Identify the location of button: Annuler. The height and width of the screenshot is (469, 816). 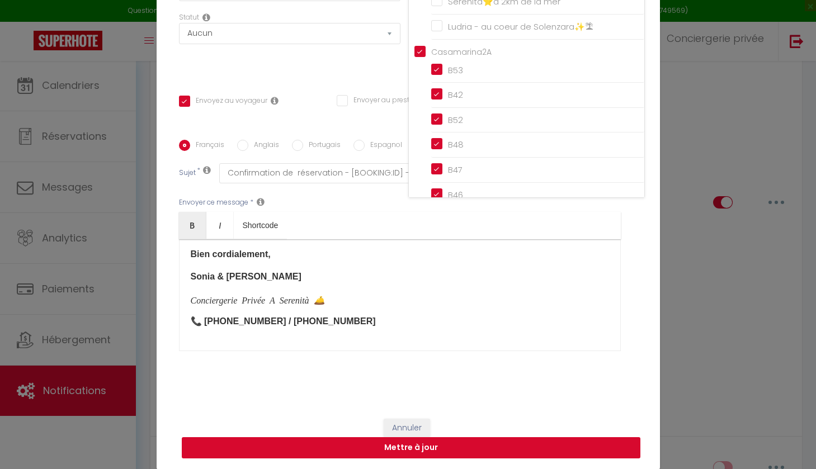
(407, 429).